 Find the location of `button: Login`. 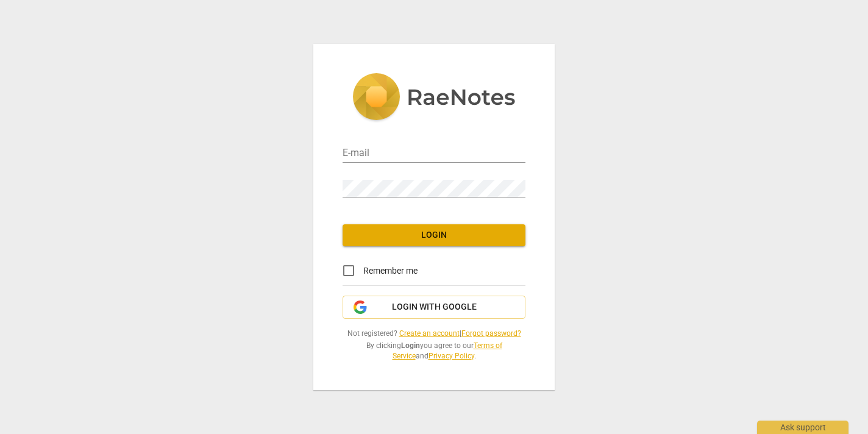

button: Login is located at coordinates (434, 235).